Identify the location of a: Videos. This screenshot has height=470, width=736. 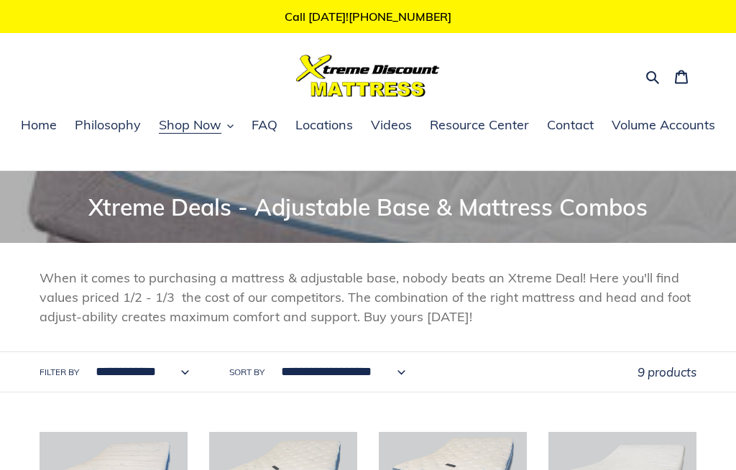
(391, 126).